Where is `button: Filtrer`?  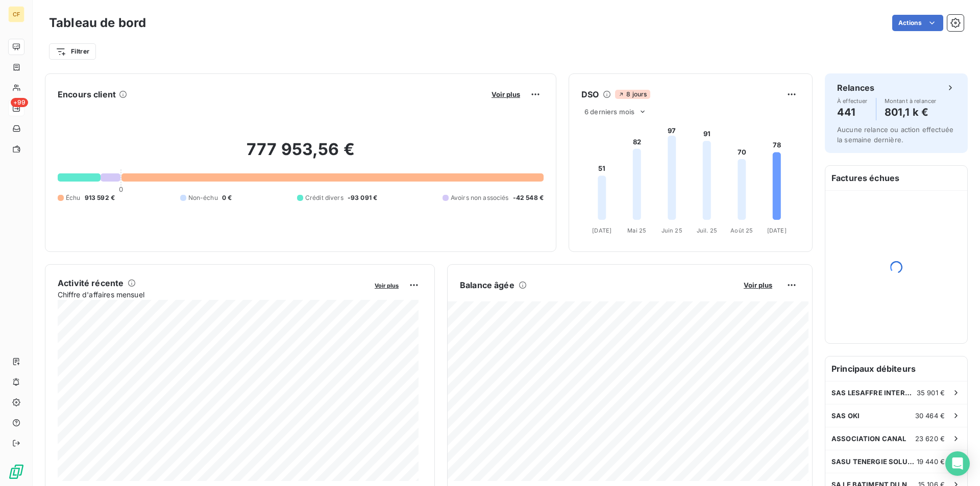
button: Filtrer is located at coordinates (73, 51).